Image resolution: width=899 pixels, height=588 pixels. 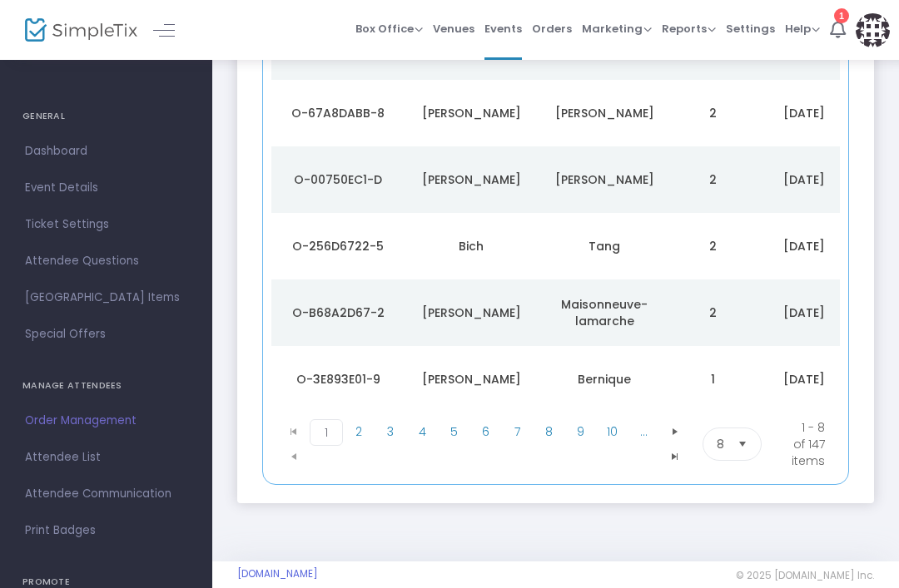 I want to click on span: Page 7, so click(x=517, y=432).